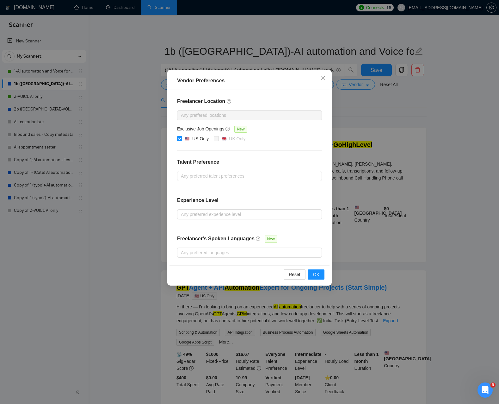 The height and width of the screenshot is (404, 499). I want to click on span: 3, so click(493, 385).